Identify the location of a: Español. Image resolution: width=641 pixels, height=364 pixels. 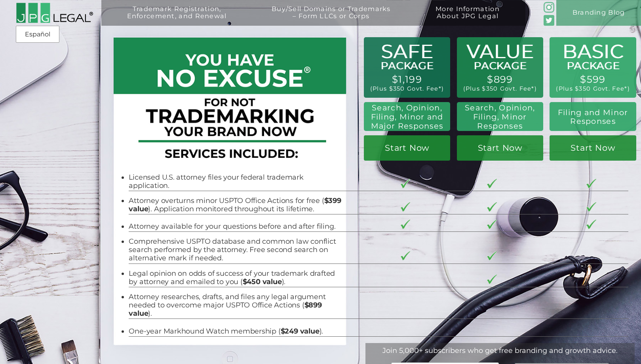
(38, 34).